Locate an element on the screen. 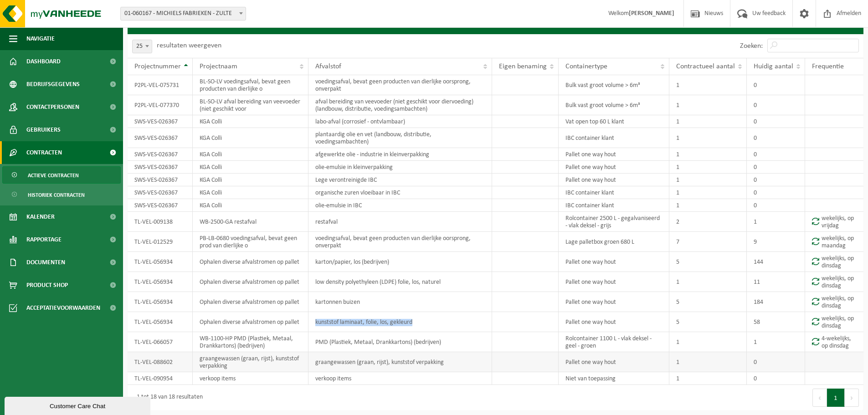 Image resolution: width=868 pixels, height=415 pixels. div: Customer Care Chat is located at coordinates (73, 11).